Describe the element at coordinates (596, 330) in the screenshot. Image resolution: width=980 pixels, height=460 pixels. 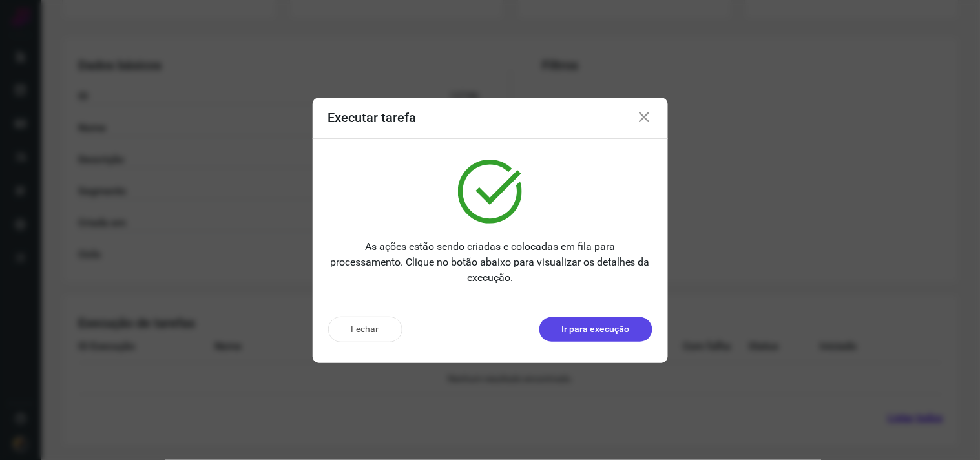
I see `button: Ir para execução` at that location.